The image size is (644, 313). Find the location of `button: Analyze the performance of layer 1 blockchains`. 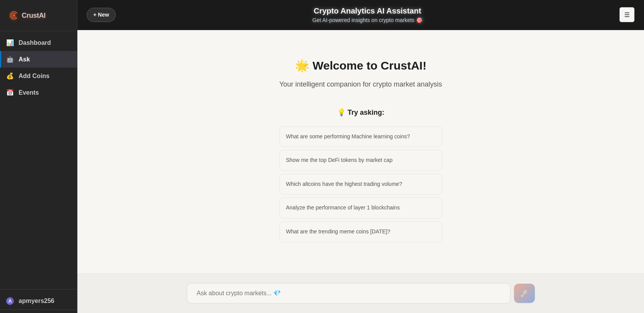

button: Analyze the performance of layer 1 blockchains is located at coordinates (361, 208).